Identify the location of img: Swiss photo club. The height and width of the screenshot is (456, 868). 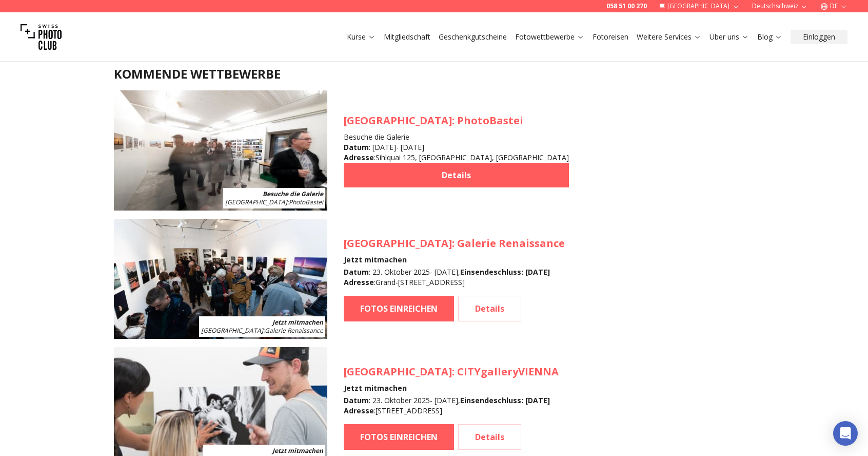
(41, 37).